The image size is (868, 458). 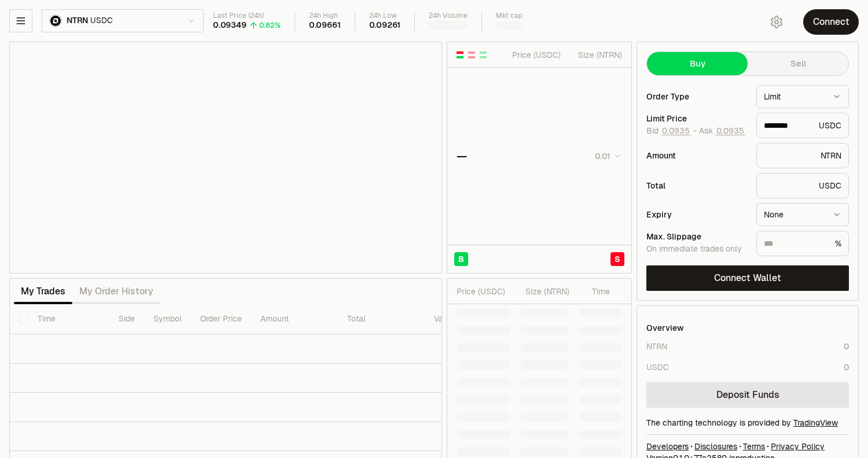 I want to click on div: Amount, so click(x=697, y=156).